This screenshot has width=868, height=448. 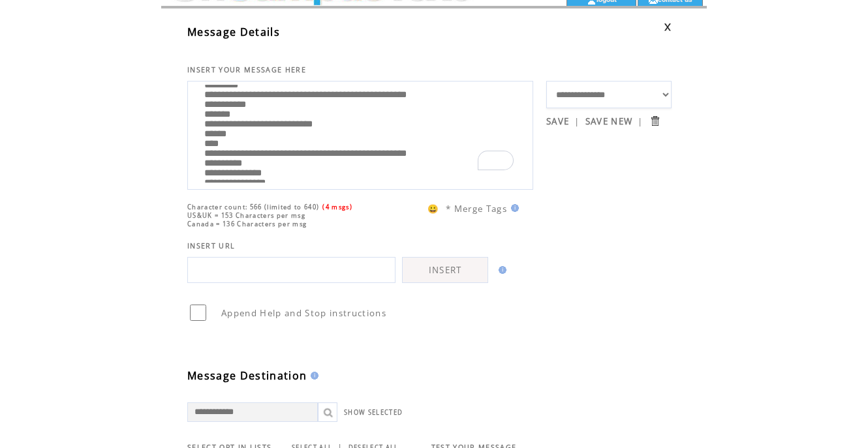 What do you see at coordinates (253, 206) in the screenshot?
I see `span: Character count: 566 (limited to 640)` at bounding box center [253, 206].